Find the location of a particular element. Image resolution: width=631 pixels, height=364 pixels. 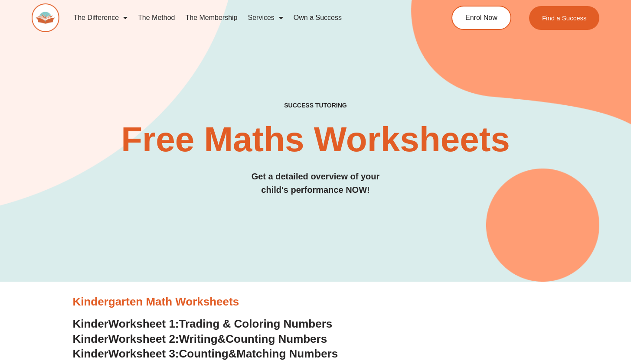

h4: SUCCESS TUTORING​ is located at coordinates (316, 105).